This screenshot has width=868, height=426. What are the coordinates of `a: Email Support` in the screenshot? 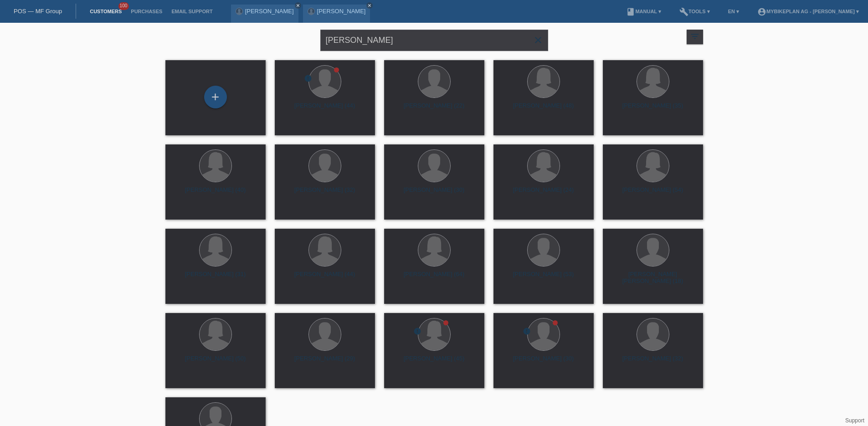 It's located at (192, 11).